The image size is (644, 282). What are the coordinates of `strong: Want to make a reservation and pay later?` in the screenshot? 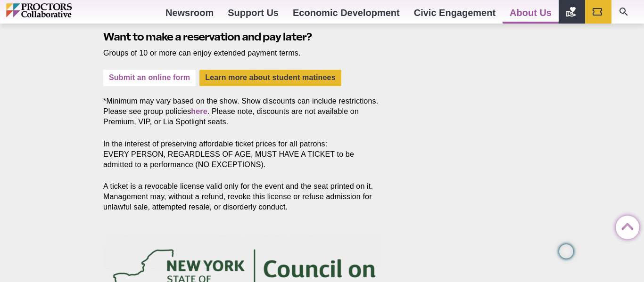 It's located at (208, 37).